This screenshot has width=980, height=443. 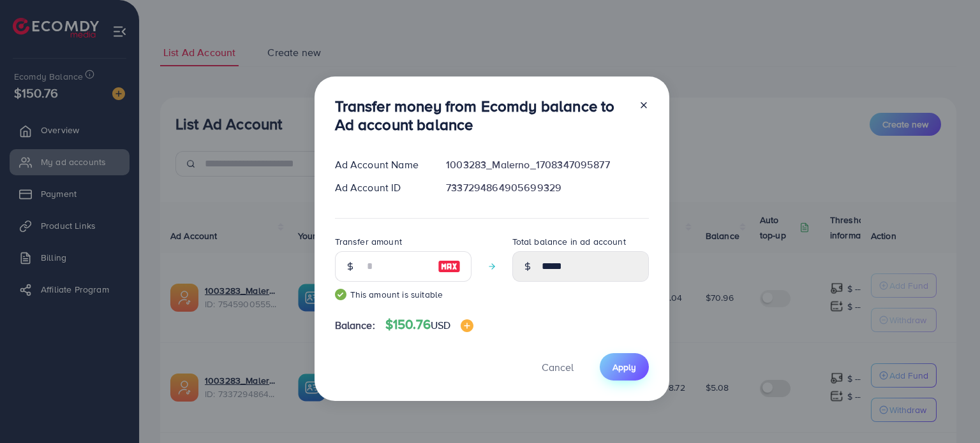 What do you see at coordinates (569, 241) in the screenshot?
I see `label: Total balance in ad account` at bounding box center [569, 241].